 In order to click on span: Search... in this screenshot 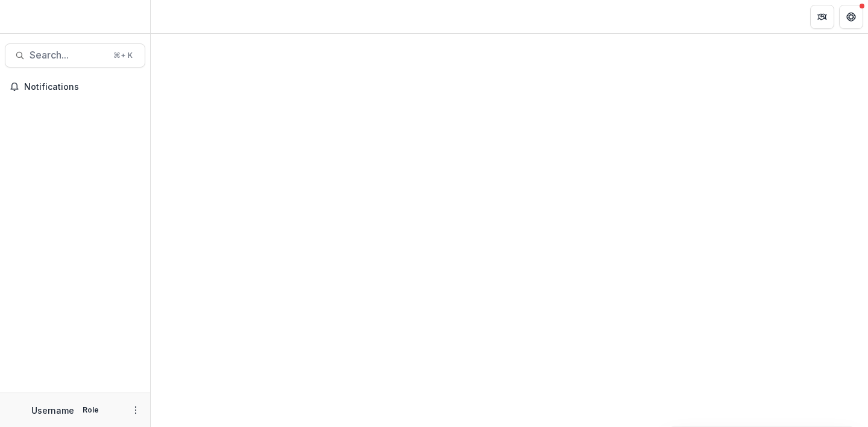, I will do `click(67, 55)`.